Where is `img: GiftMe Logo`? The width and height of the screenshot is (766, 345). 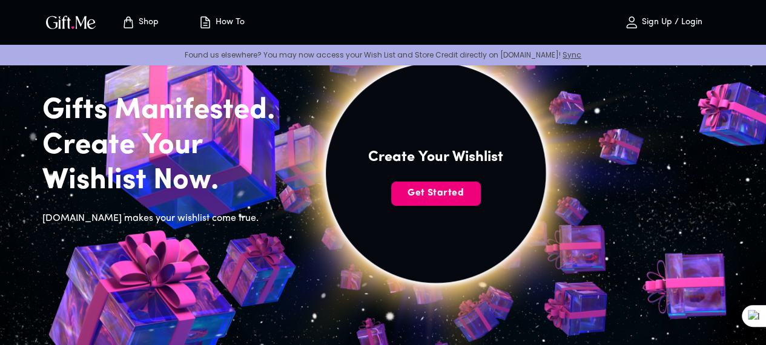 img: GiftMe Logo is located at coordinates (71, 22).